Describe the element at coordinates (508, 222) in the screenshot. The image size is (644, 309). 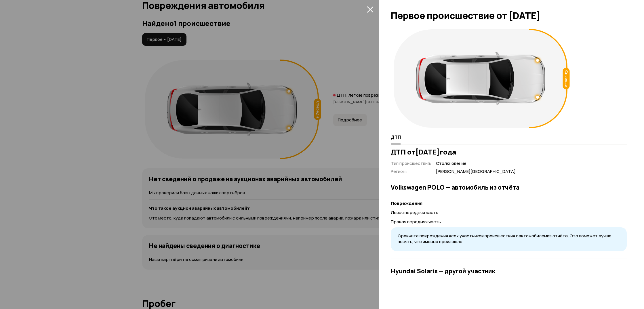
I see `p: Правая передняя часть` at that location.